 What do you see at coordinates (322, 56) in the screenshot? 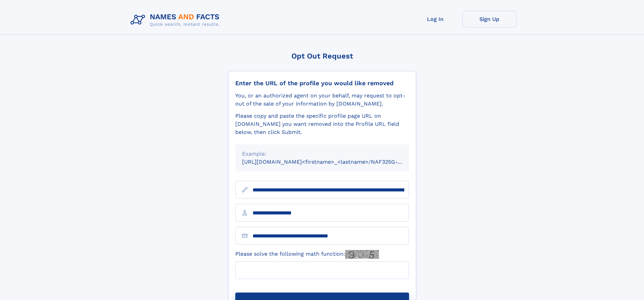
I see `div: Opt Out Request` at bounding box center [322, 56].